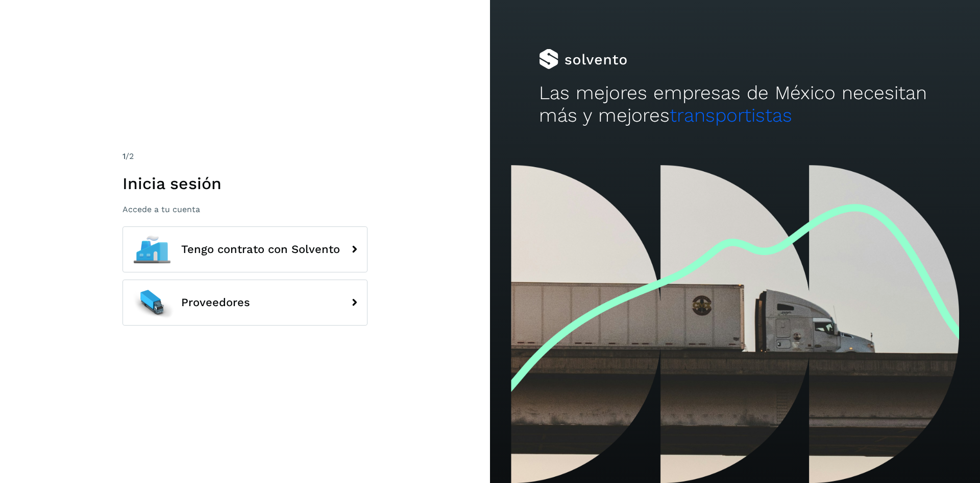 The image size is (980, 483). What do you see at coordinates (260, 249) in the screenshot?
I see `span: Tengo contrato con Solvento` at bounding box center [260, 249].